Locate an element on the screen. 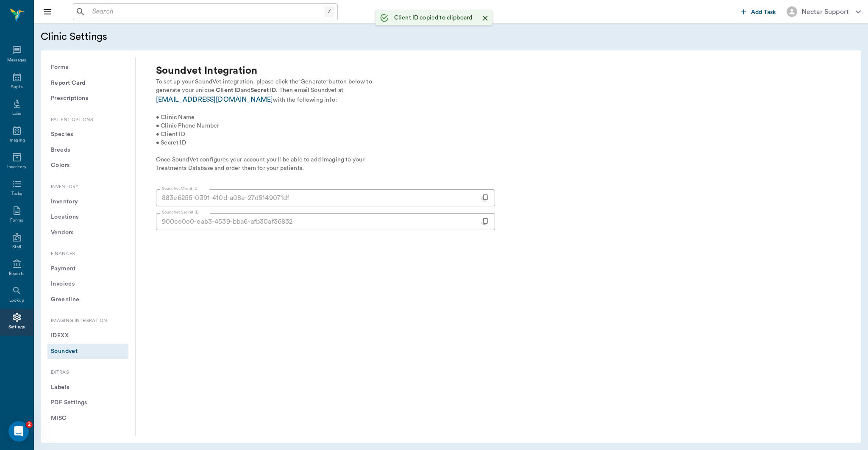 The height and width of the screenshot is (450, 868). div: Appts is located at coordinates (17, 87).